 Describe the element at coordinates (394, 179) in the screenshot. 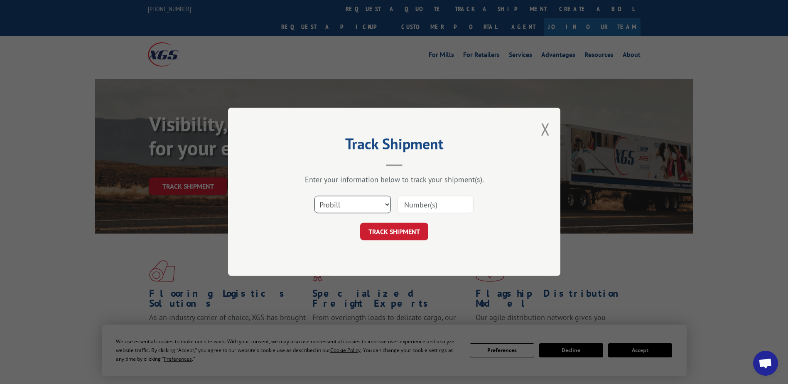

I see `div: Enter your information below to track your shipment(s).` at that location.